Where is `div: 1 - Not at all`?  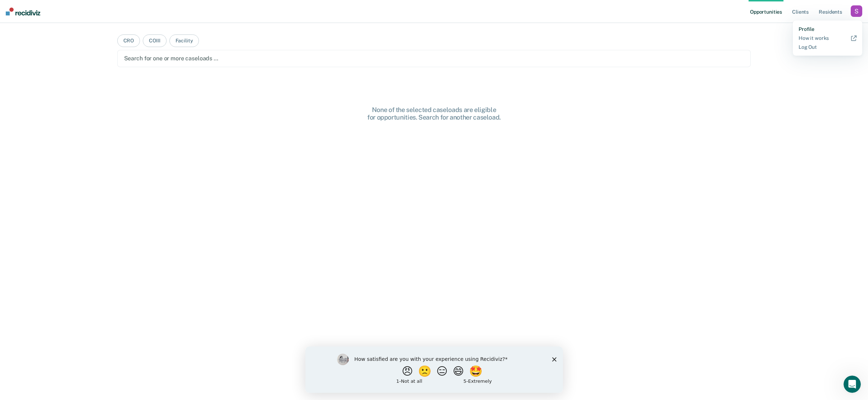 div: 1 - Not at all is located at coordinates (83, 34).